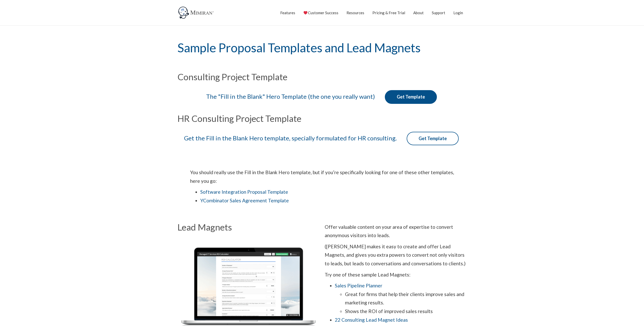 The image size is (644, 326). Describe the element at coordinates (419, 12) in the screenshot. I see `a: About` at that location.